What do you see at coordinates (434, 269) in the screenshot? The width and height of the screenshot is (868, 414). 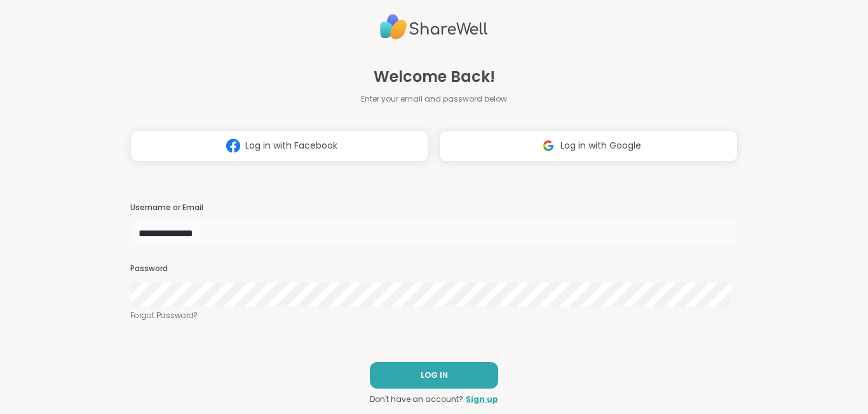 I see `h3: Password` at bounding box center [434, 269].